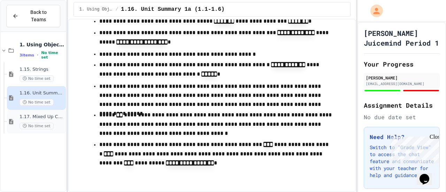  I want to click on p: Switch to "Grade View" to access the chat feature and communicate with your teacher for help and ..., so click(401, 161).